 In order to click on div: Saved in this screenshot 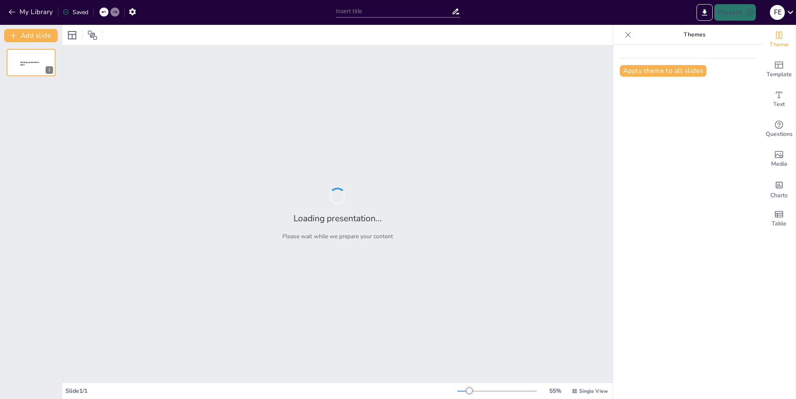, I will do `click(75, 12)`.